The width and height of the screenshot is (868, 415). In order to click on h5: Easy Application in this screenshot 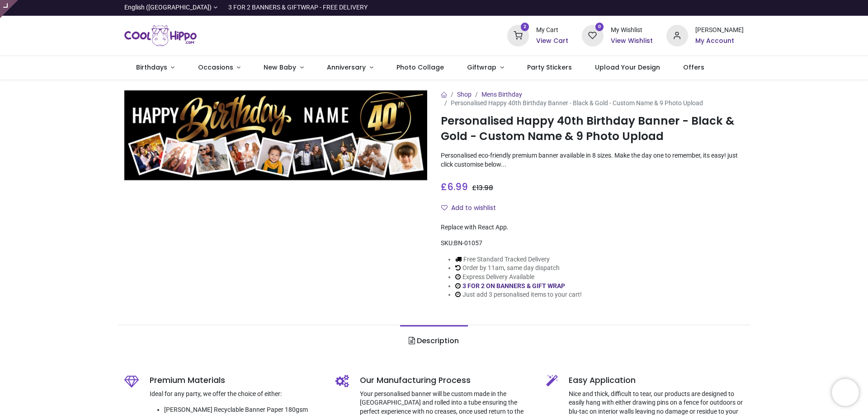, I will do `click(656, 380)`.